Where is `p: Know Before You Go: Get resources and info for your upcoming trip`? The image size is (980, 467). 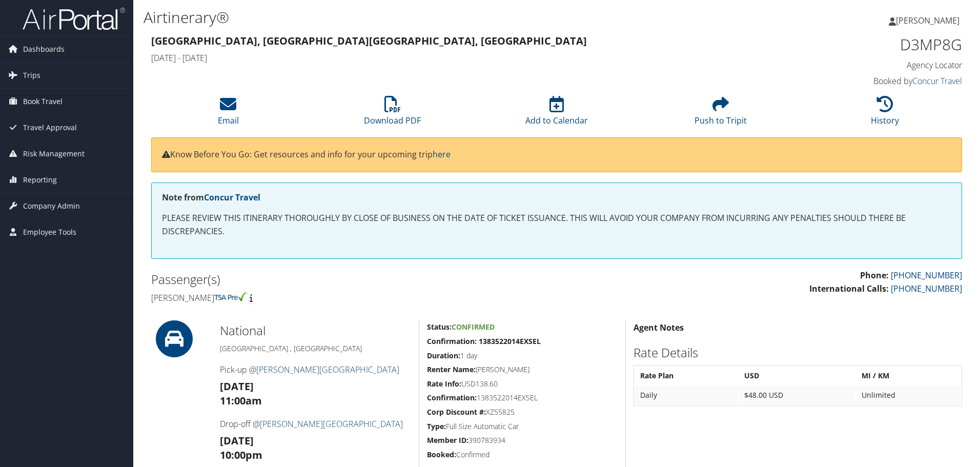
p: Know Before You Go: Get resources and info for your upcoming trip is located at coordinates (557, 155).